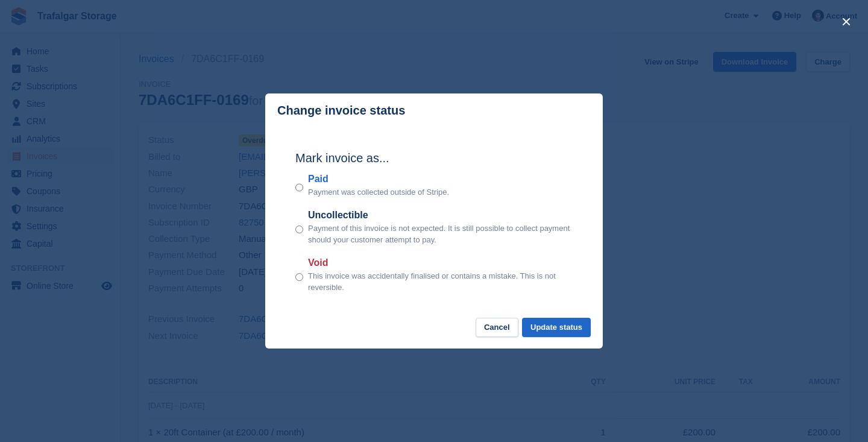  Describe the element at coordinates (378, 192) in the screenshot. I see `p: Payment was collected outside of Stripe.` at that location.